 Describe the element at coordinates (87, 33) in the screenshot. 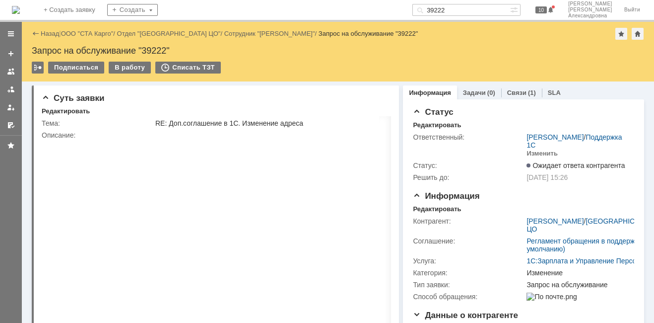

I see `a: ООО "СТА Карго"` at that location.